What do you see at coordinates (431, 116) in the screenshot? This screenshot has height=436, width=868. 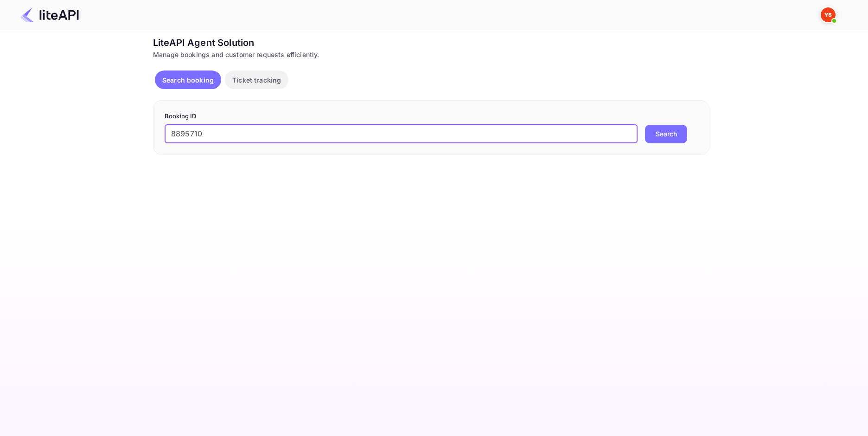 I see `p: Booking ID` at bounding box center [431, 116].